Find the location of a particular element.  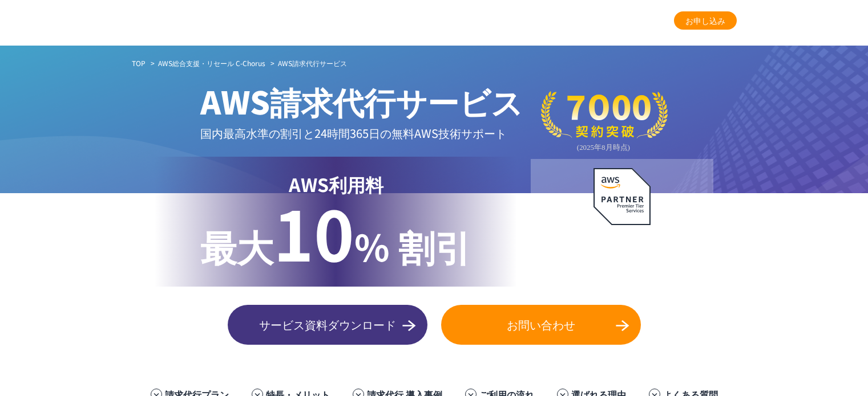

span: 最大 is located at coordinates (237, 246).